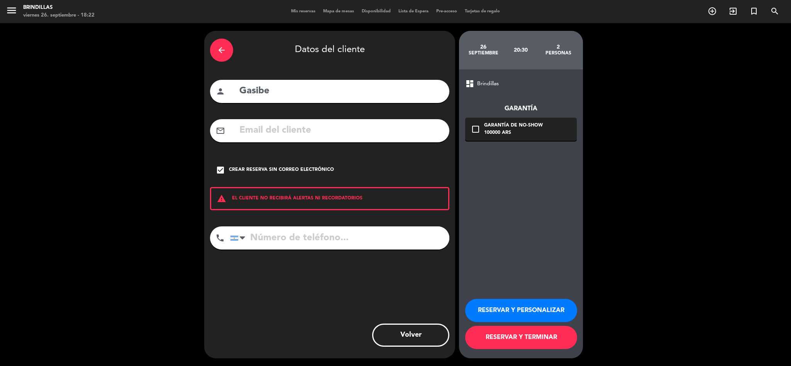  Describe the element at coordinates (338, 11) in the screenshot. I see `span: Mapa de mesas` at that location.